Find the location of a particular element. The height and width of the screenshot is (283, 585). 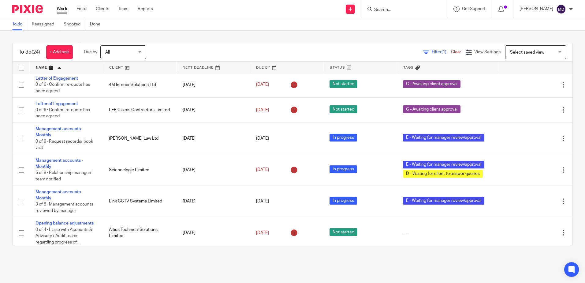

span: Filter is located at coordinates (441, 52).